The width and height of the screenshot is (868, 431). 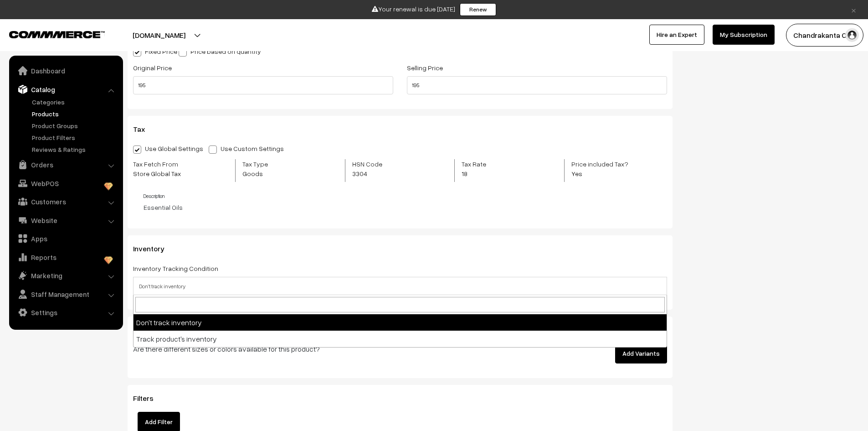 What do you see at coordinates (75, 126) in the screenshot?
I see `a: Product Groups` at bounding box center [75, 126].